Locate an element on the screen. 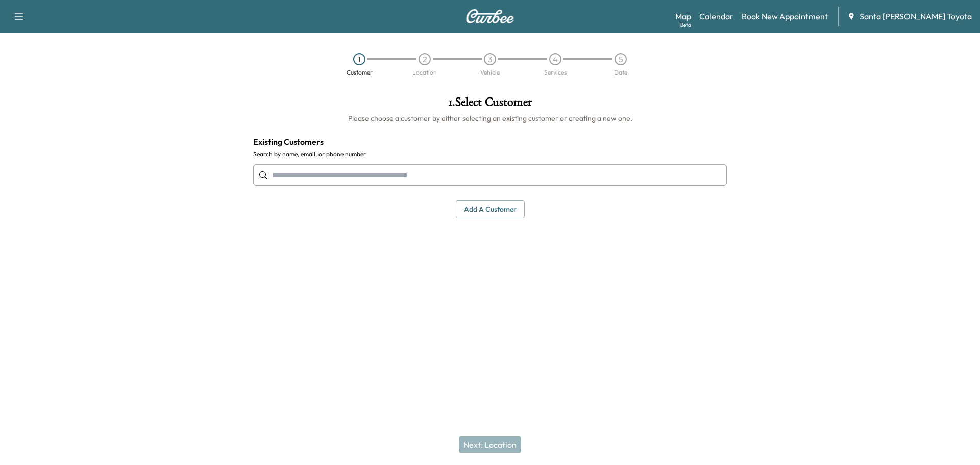 The height and width of the screenshot is (465, 980). a: Calendar is located at coordinates (716, 16).